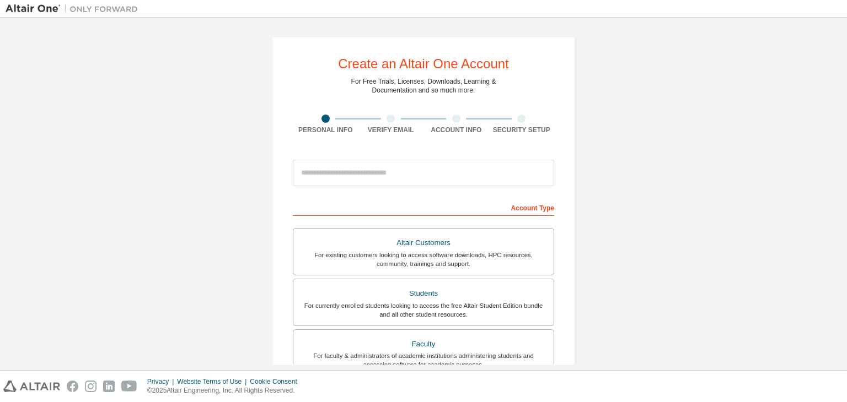 The image size is (847, 402). What do you see at coordinates (225, 391) in the screenshot?
I see `p: © 2025 Altair Engineering, Inc. All Rights Reserved.` at bounding box center [225, 391].